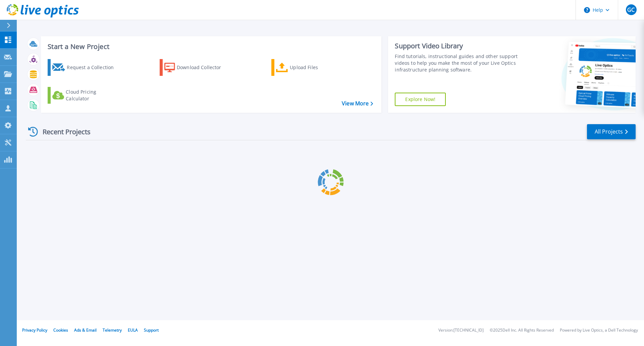 This screenshot has width=644, height=346. Describe the element at coordinates (458, 63) in the screenshot. I see `div: Find tutorials, instructional guides and other support videos to help you make the most of your L...` at that location.